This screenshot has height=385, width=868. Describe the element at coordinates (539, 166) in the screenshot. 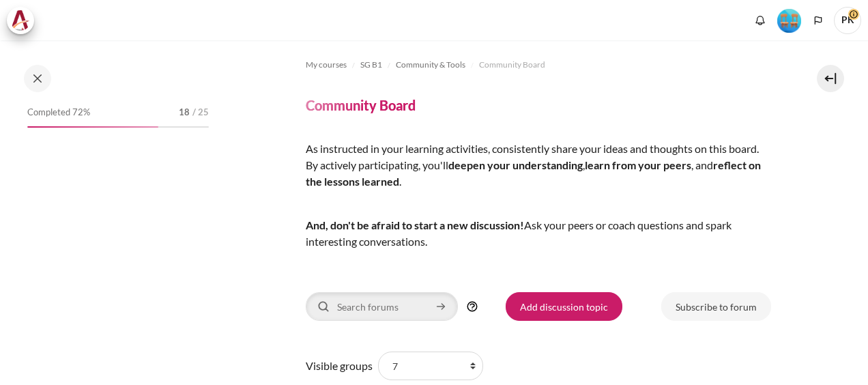

I see `p: By actively participating, you'll , , and .` at that location.